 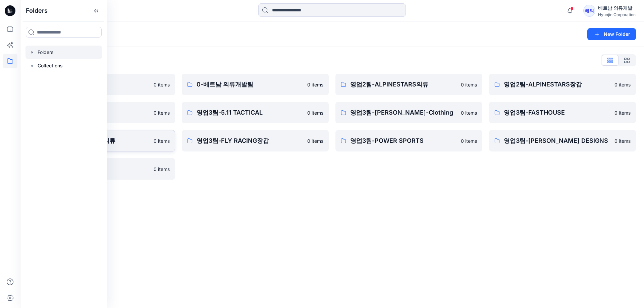 What do you see at coordinates (557, 85) in the screenshot?
I see `p: 영업2팀-ALPINESTARS장갑` at bounding box center [557, 85].